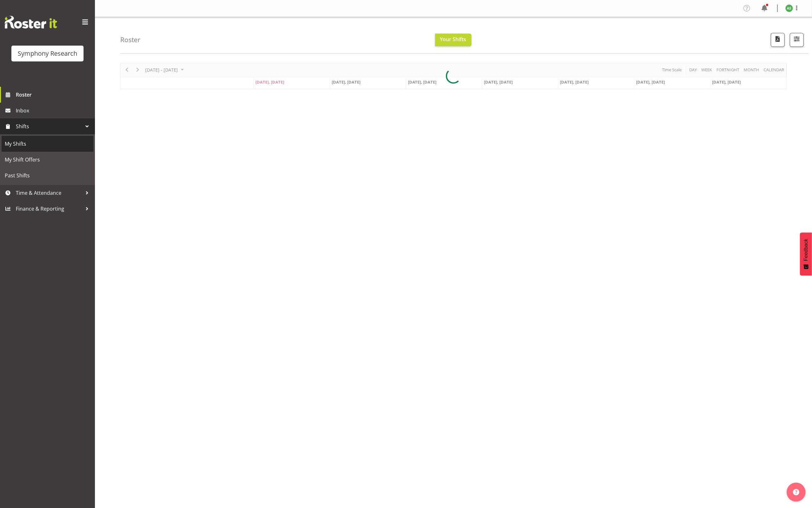  Describe the element at coordinates (54, 111) in the screenshot. I see `span: Inbox` at that location.